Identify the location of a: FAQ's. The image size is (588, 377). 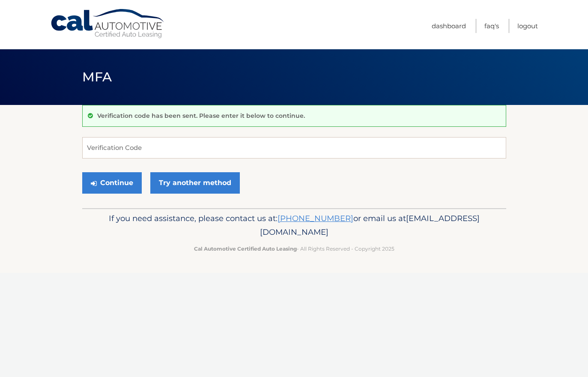
(492, 26).